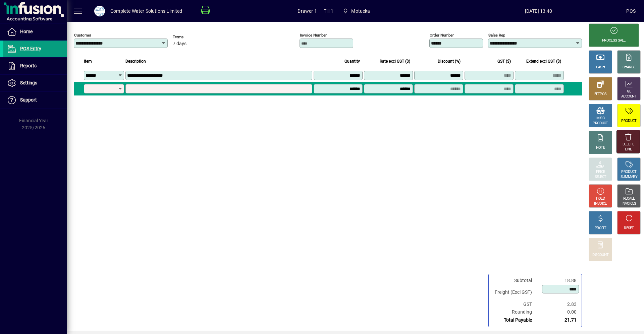 This screenshot has width=644, height=334. I want to click on a: Home, so click(35, 32).